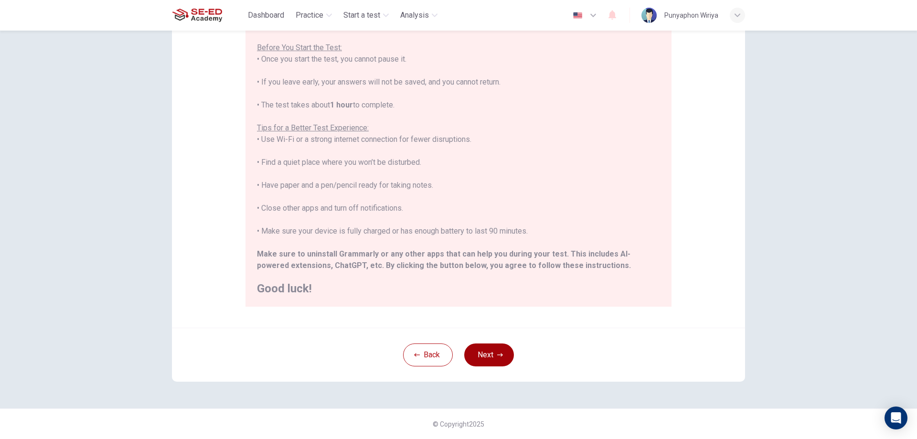 The image size is (917, 439). I want to click on button: Next, so click(489, 355).